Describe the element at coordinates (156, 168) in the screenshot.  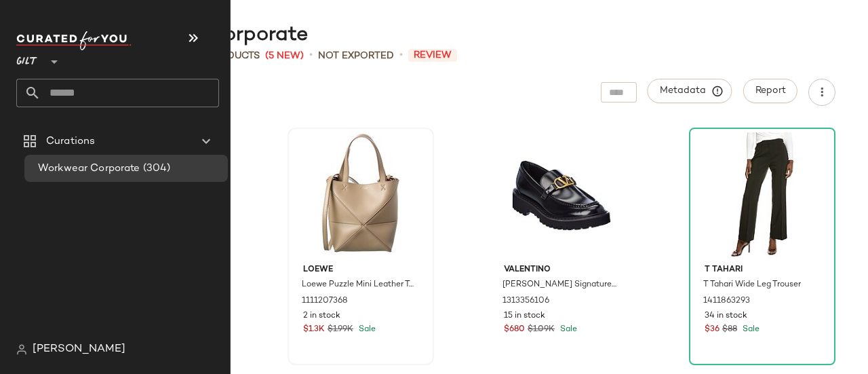
I see `span: (304)` at that location.